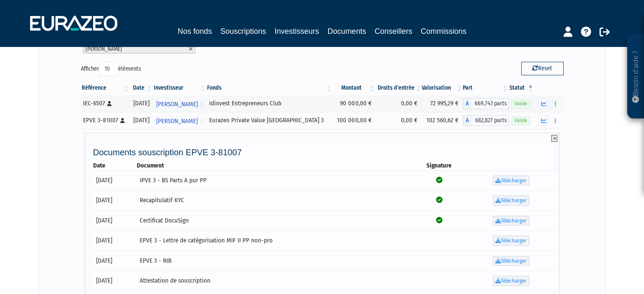  Describe the element at coordinates (325, 152) in the screenshot. I see `h4: Documents souscription EPVE 3-81007` at that location.